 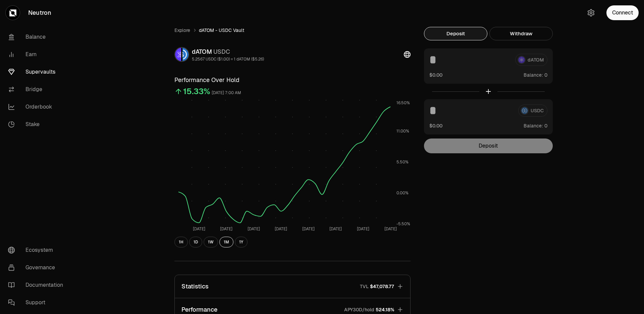 I want to click on a: Support, so click(x=38, y=302).